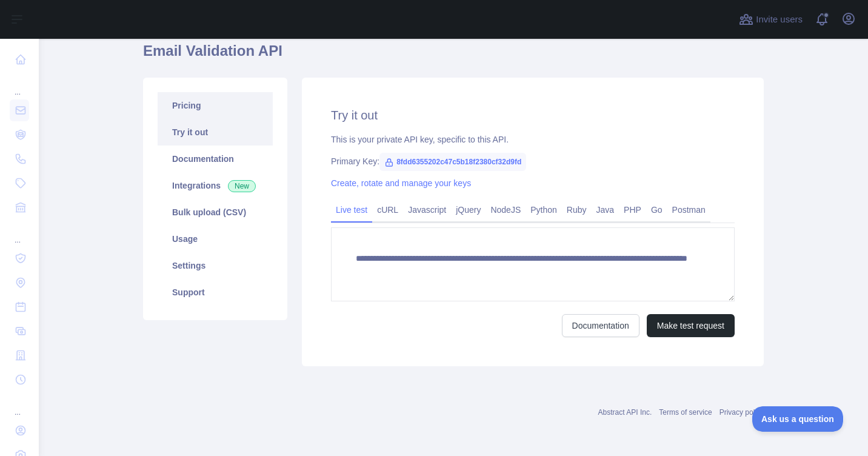 This screenshot has height=456, width=868. Describe the element at coordinates (242, 186) in the screenshot. I see `span: New` at that location.